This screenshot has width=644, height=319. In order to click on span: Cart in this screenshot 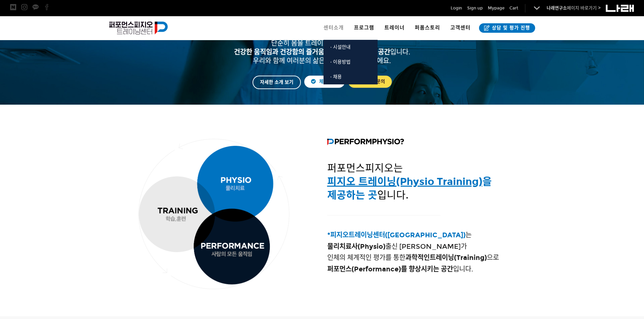, I will do `click(514, 8)`.